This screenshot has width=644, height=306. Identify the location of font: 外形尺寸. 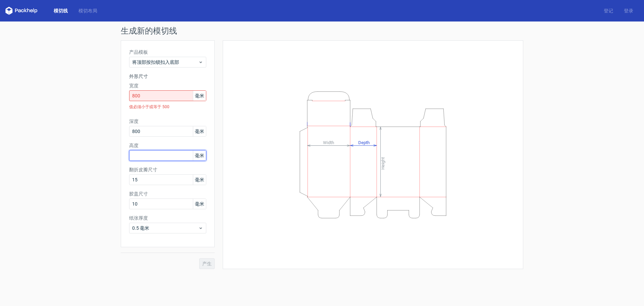
(139, 76).